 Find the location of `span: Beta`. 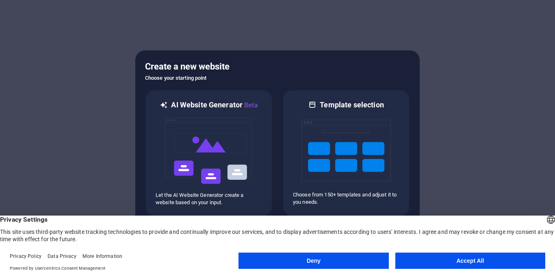

span: Beta is located at coordinates (250, 105).